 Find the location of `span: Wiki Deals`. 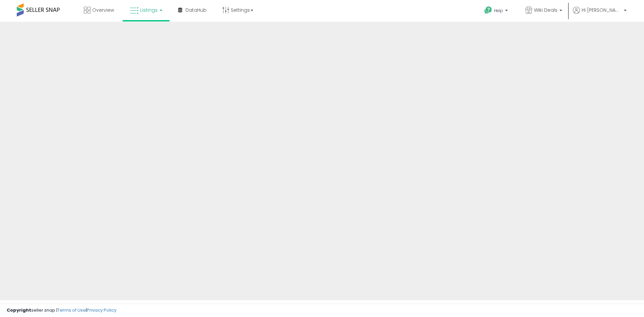

span: Wiki Deals is located at coordinates (546, 10).